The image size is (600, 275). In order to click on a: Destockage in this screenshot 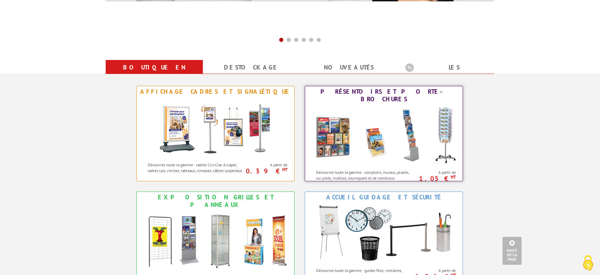, I will do `click(251, 68)`.